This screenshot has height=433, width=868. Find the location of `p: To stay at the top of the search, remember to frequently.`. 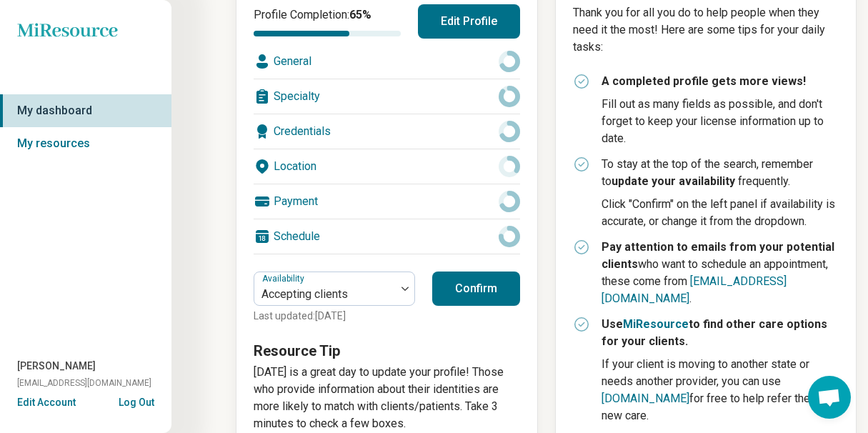

p: To stay at the top of the search, remember to frequently. is located at coordinates (720, 173).